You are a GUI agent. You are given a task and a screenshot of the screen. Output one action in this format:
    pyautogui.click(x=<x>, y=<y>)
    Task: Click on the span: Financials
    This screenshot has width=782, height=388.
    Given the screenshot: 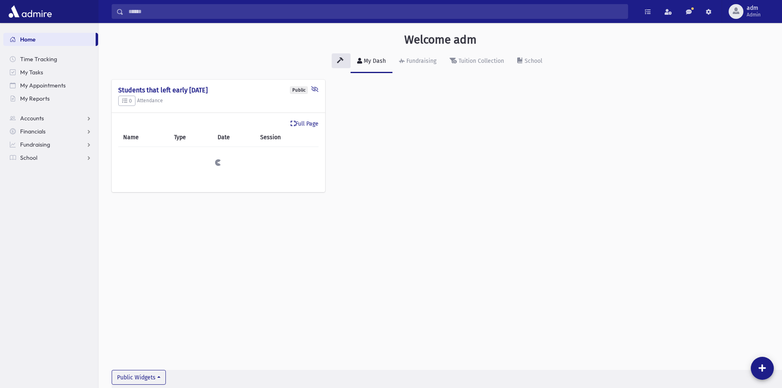 What is the action you would take?
    pyautogui.click(x=33, y=131)
    